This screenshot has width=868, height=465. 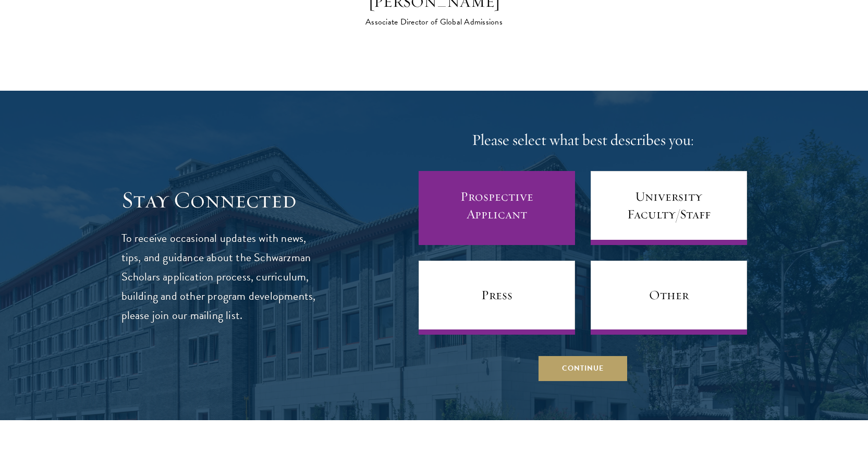 I want to click on div: Associate Director of Global Admissions, so click(x=434, y=22).